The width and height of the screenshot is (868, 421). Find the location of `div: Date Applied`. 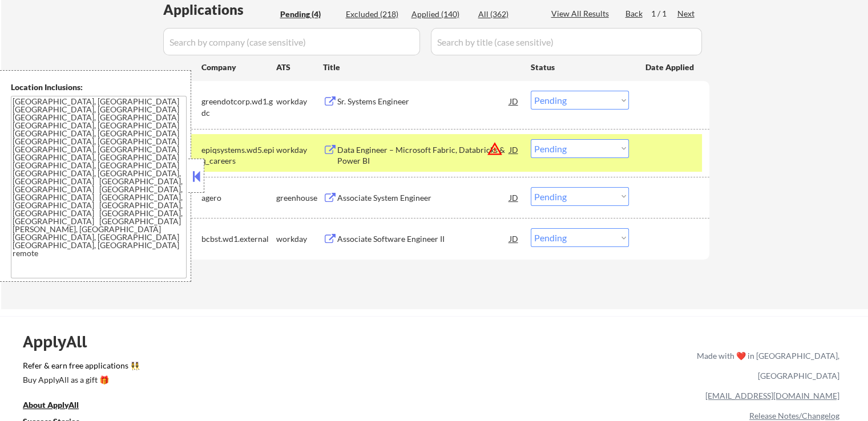

div: Date Applied is located at coordinates (670, 67).